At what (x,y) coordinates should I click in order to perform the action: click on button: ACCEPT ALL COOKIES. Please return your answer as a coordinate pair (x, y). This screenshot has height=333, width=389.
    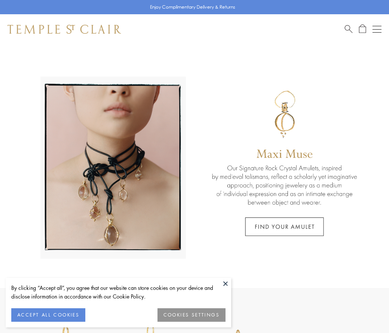
    Looking at the image, I should click on (48, 315).